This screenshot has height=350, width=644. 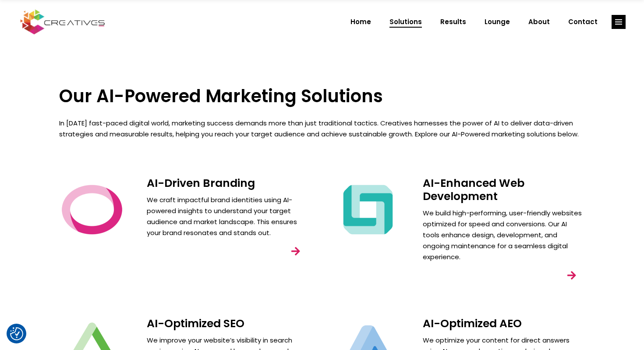 I want to click on a: Results, so click(x=453, y=22).